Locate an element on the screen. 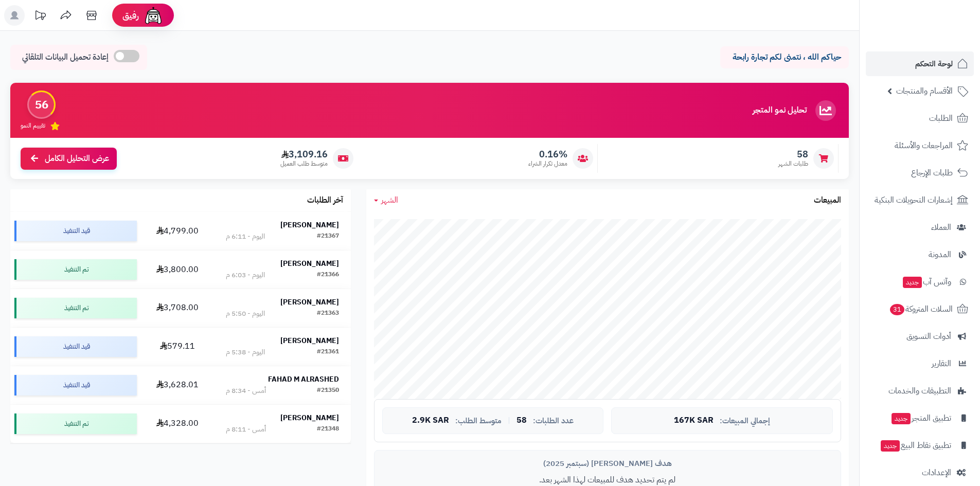  div: اليوم - 6:11 م is located at coordinates (246, 236).